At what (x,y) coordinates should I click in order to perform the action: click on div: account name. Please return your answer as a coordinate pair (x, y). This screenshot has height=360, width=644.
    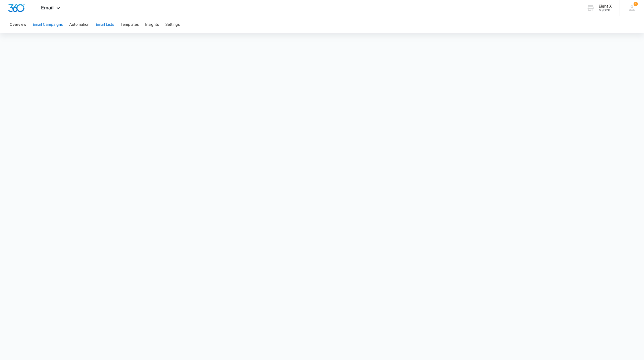
    Looking at the image, I should click on (605, 6).